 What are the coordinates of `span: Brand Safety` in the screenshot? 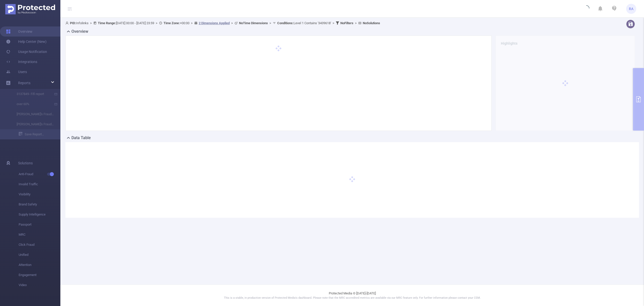 It's located at (40, 204).